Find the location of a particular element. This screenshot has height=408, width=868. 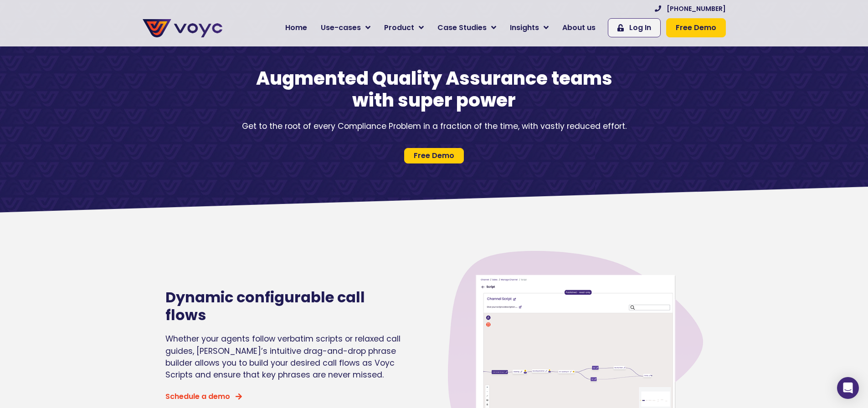

span: Case Studies is located at coordinates (462, 28).